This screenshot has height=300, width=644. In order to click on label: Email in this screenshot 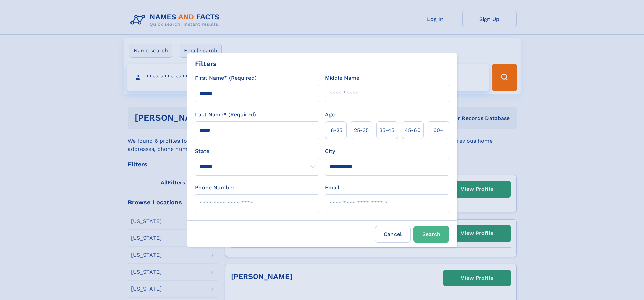, I will do `click(332, 188)`.